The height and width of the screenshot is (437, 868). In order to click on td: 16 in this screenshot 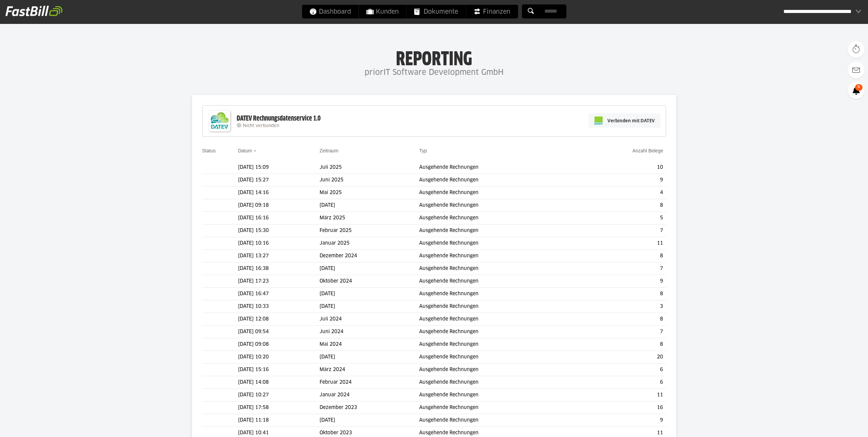, I will do `click(621, 407)`.